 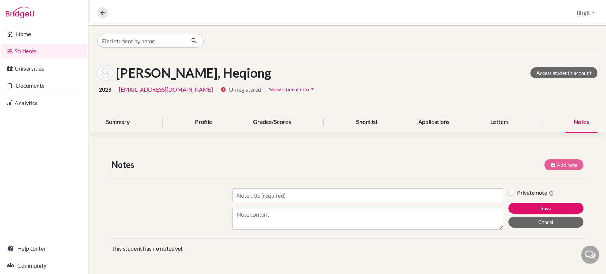 I want to click on img: Heqiong Zhang's avatar, so click(x=105, y=73).